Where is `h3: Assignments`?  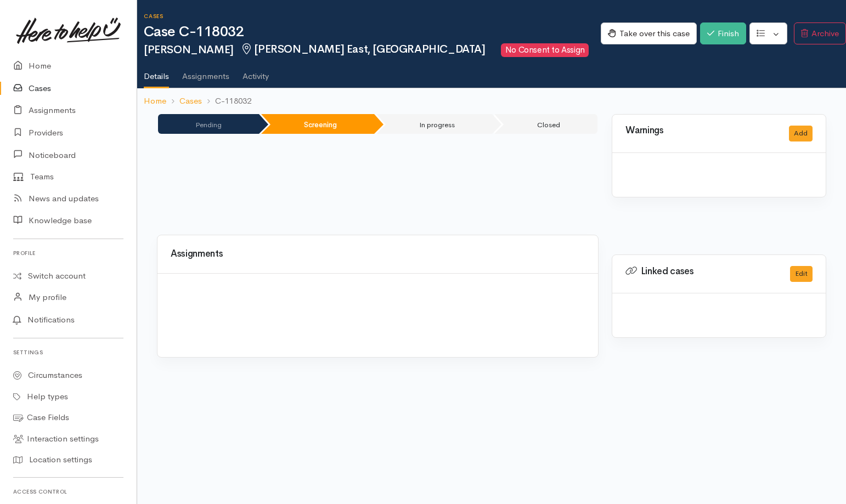 h3: Assignments is located at coordinates (377, 254).